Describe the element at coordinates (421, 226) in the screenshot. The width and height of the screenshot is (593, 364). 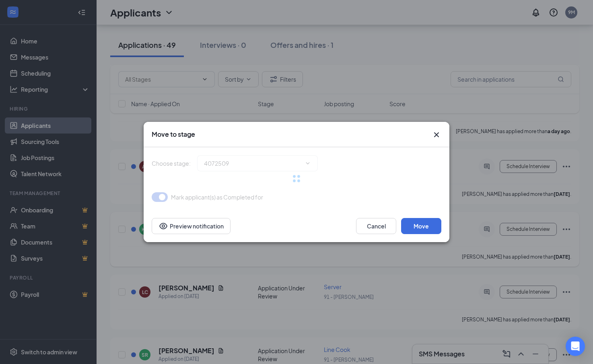
I see `button: Move` at that location.